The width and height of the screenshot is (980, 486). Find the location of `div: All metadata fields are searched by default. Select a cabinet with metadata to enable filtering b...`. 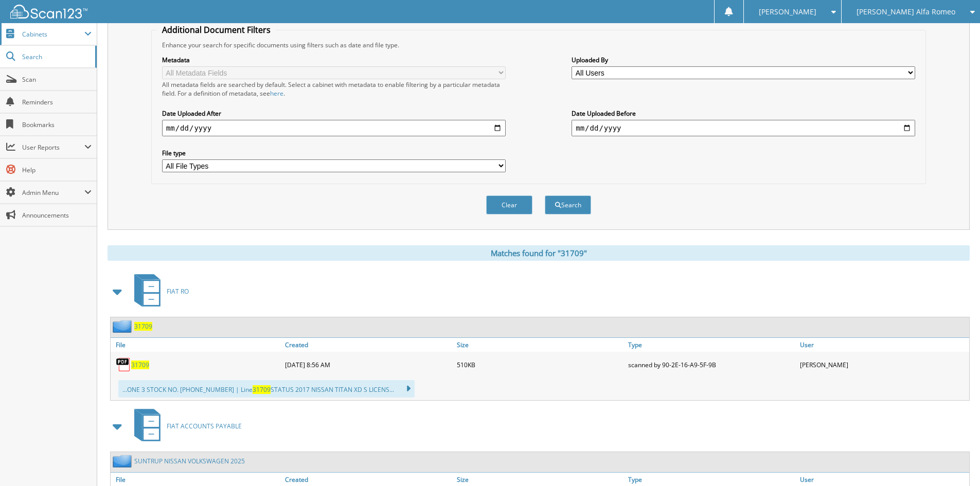

div: All metadata fields are searched by default. Select a cabinet with metadata to enable filtering b... is located at coordinates (334, 89).